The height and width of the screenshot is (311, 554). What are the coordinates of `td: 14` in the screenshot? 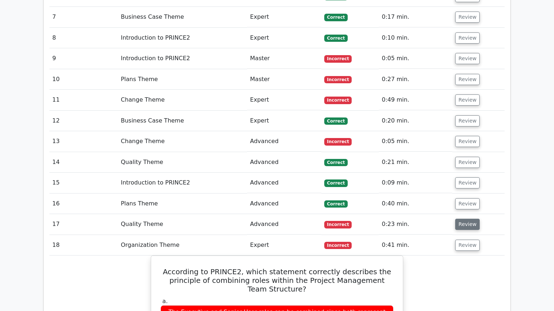 It's located at (84, 162).